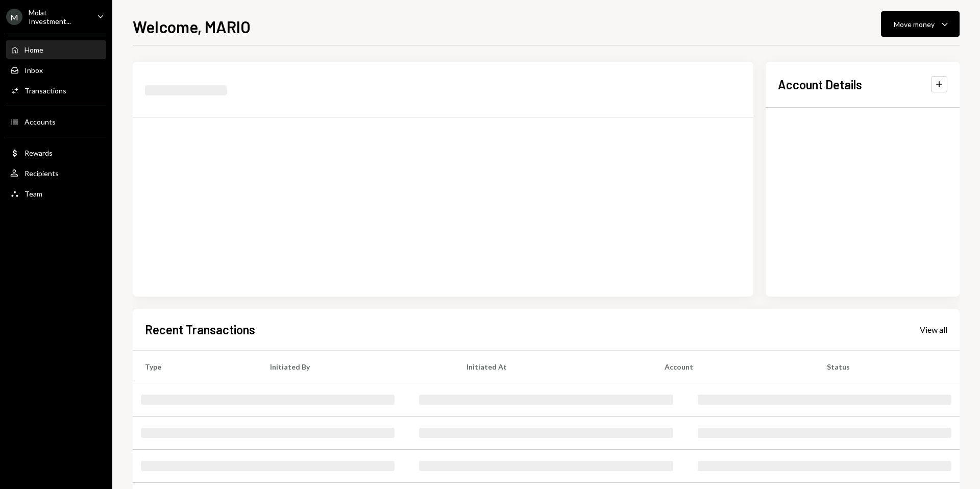 The height and width of the screenshot is (489, 980). What do you see at coordinates (56, 122) in the screenshot?
I see `a: Accounts` at bounding box center [56, 122].